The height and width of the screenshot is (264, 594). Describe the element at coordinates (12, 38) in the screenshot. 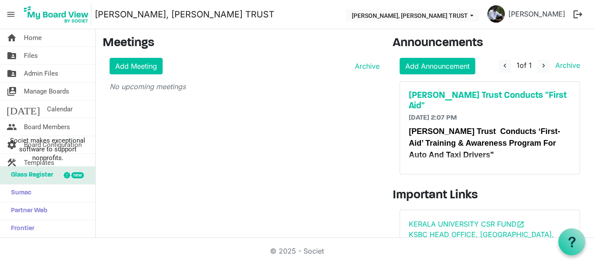

I see `span: home` at that location.